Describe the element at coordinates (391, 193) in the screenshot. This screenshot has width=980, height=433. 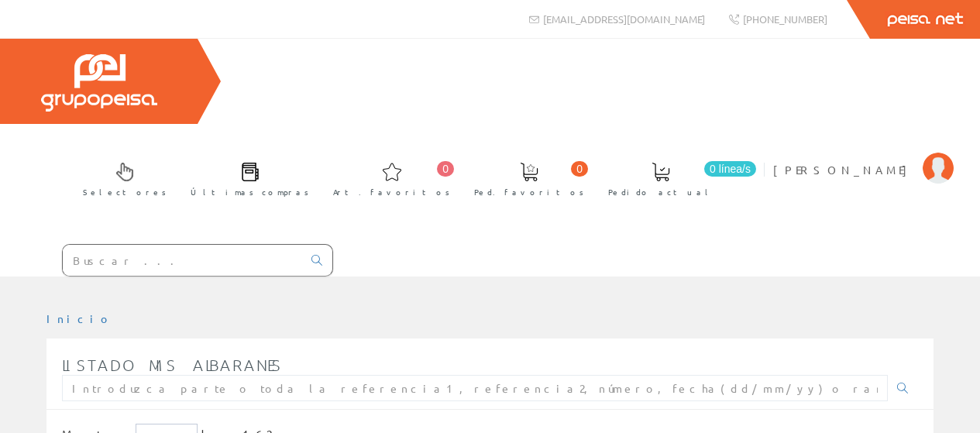
I see `span: Art. favoritos` at that location.